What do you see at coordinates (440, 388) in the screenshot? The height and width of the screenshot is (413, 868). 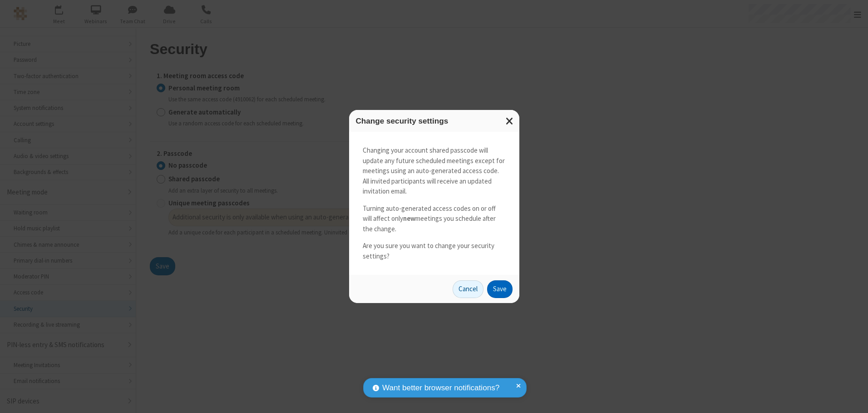 I see `span: Want better browser notifications?` at bounding box center [440, 388].